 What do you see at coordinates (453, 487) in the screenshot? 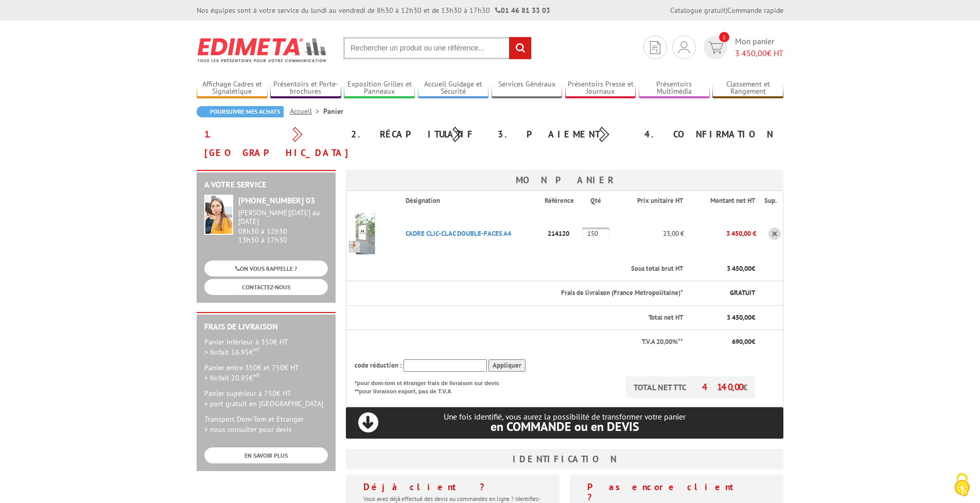
I see `h4: Déjà client ?` at bounding box center [453, 487].